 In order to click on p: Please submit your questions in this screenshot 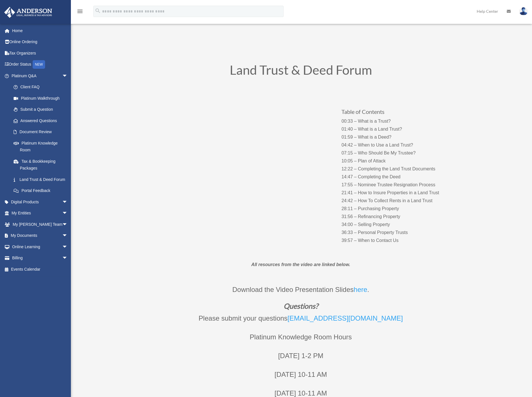, I will do `click(301, 322)`.